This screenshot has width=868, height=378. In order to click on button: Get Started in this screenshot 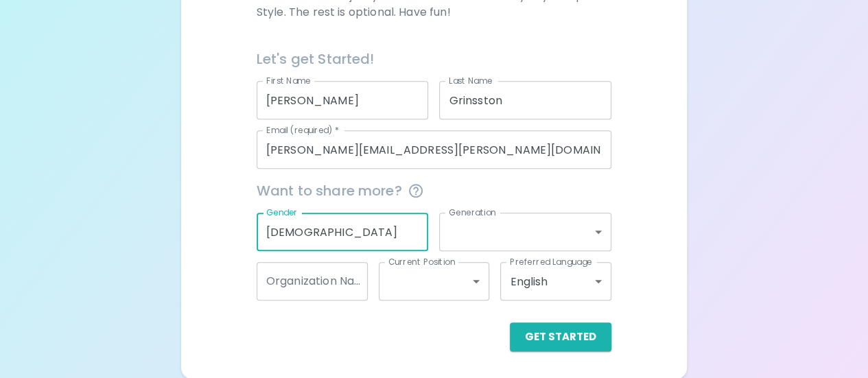, I will do `click(560, 337)`.